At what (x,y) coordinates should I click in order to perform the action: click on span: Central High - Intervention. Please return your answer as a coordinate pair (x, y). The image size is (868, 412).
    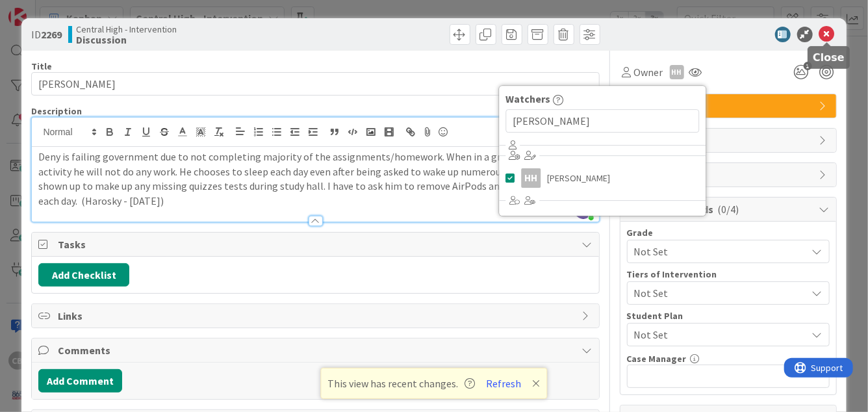
    Looking at the image, I should click on (126, 29).